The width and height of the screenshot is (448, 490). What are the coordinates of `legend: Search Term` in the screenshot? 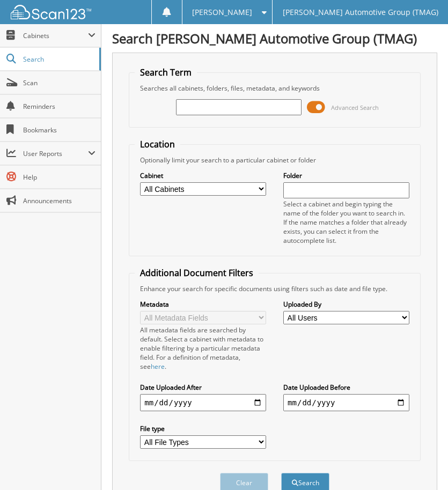 It's located at (166, 72).